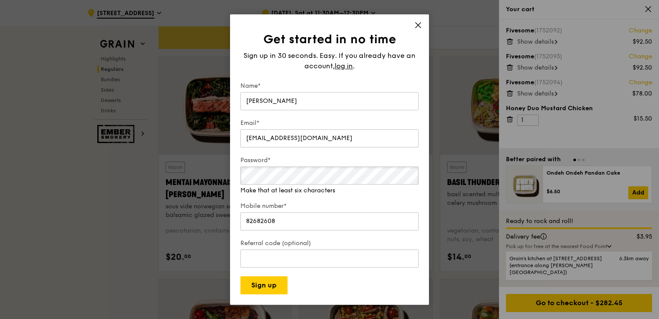 The height and width of the screenshot is (319, 659). What do you see at coordinates (330, 244) in the screenshot?
I see `label: Referral code (optional)` at bounding box center [330, 244].